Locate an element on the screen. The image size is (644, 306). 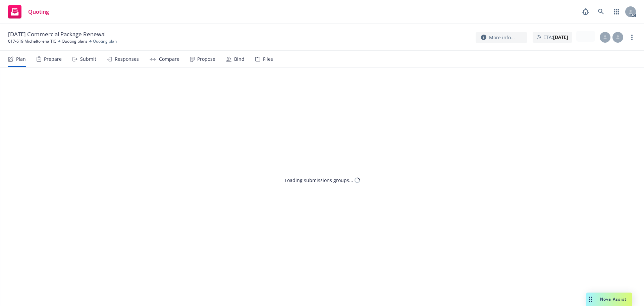
a: Switch app is located at coordinates (616, 12).